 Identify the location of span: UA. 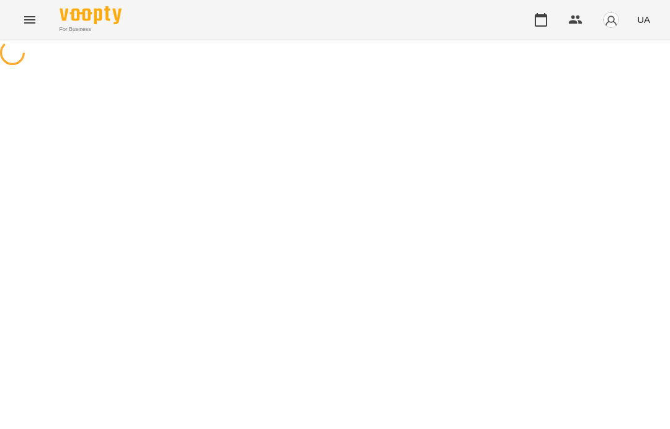
(643, 19).